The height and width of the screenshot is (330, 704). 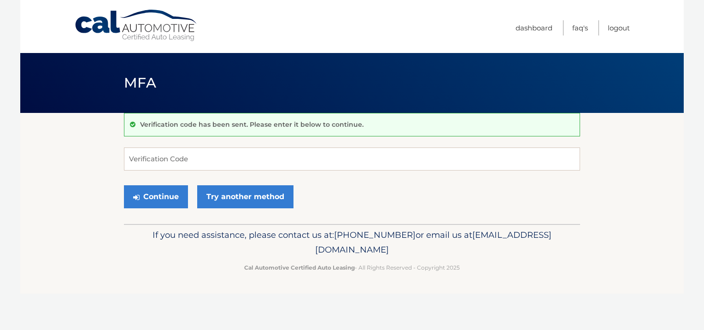 I want to click on a: Logout, so click(x=619, y=28).